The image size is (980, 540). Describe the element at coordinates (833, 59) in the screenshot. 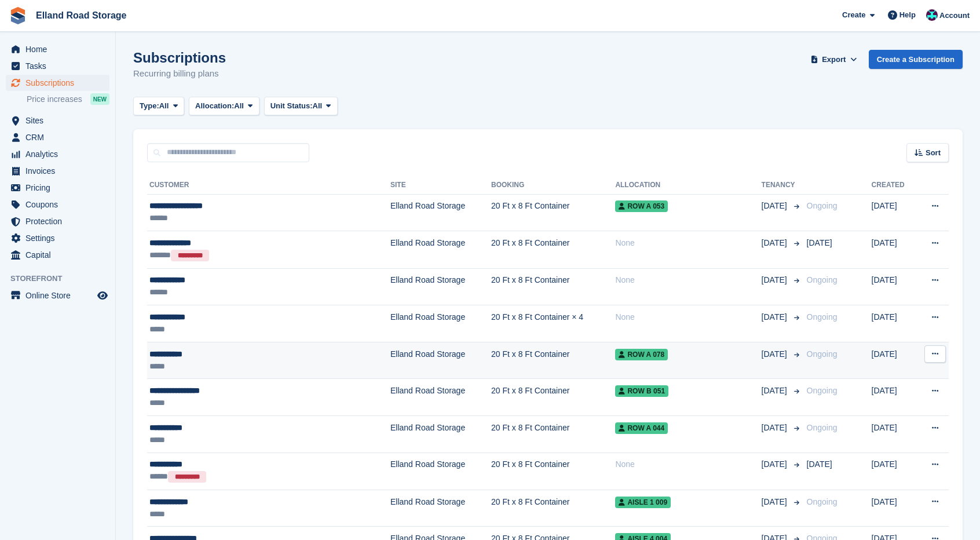

I see `span: Export` at that location.